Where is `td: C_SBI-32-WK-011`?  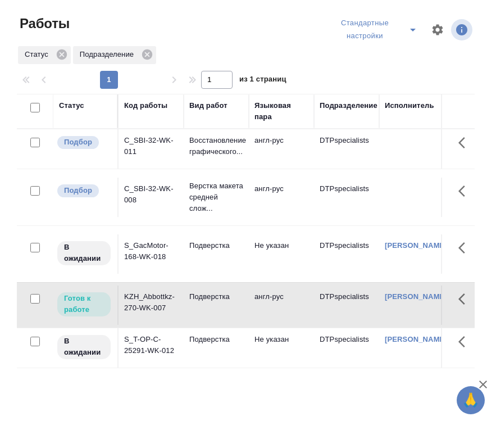
td: C_SBI-32-WK-011 is located at coordinates (151, 149).